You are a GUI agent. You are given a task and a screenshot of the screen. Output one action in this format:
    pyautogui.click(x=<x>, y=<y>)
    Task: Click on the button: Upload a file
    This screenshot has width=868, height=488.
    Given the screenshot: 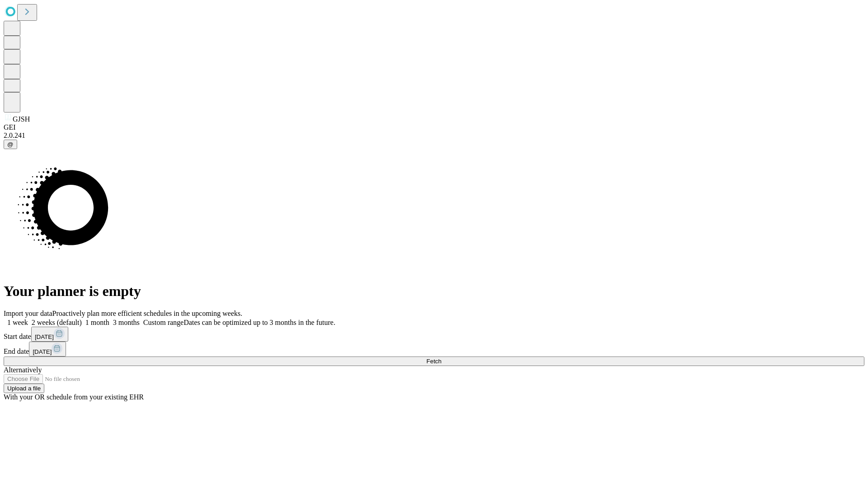 What is the action you would take?
    pyautogui.click(x=24, y=389)
    